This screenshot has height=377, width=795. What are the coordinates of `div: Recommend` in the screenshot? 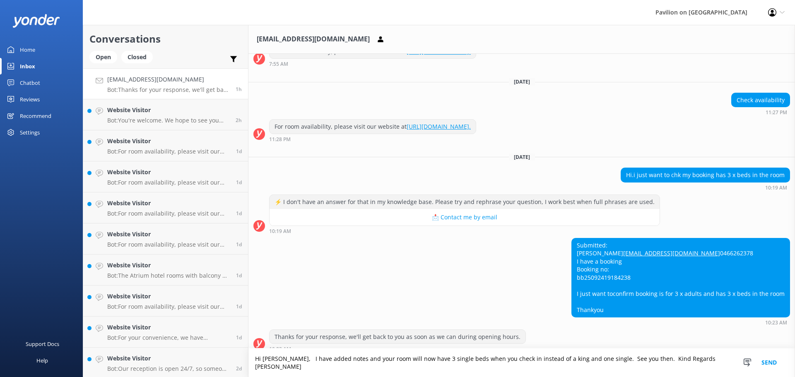 It's located at (36, 116).